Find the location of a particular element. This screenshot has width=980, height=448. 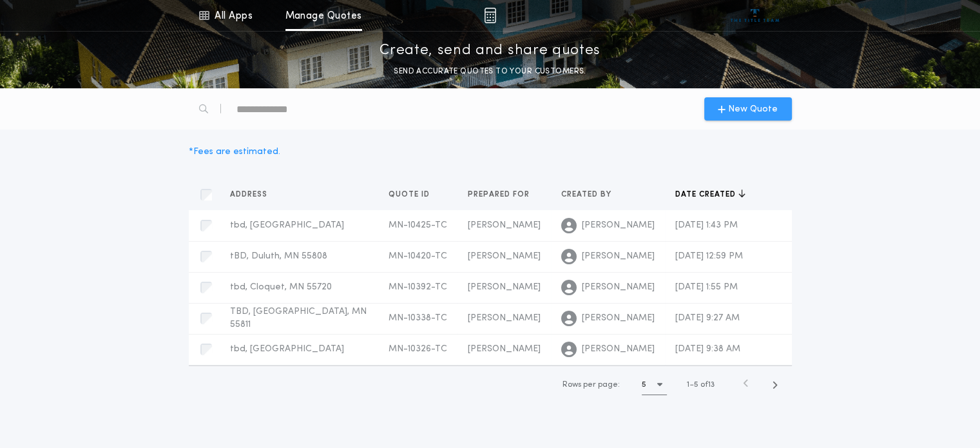

span: MN-10425-TC is located at coordinates (418, 225).